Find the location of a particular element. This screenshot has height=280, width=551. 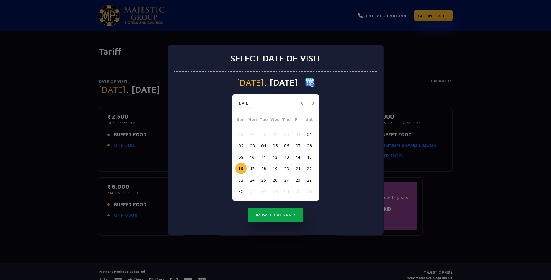

button: 12 is located at coordinates (275, 157).